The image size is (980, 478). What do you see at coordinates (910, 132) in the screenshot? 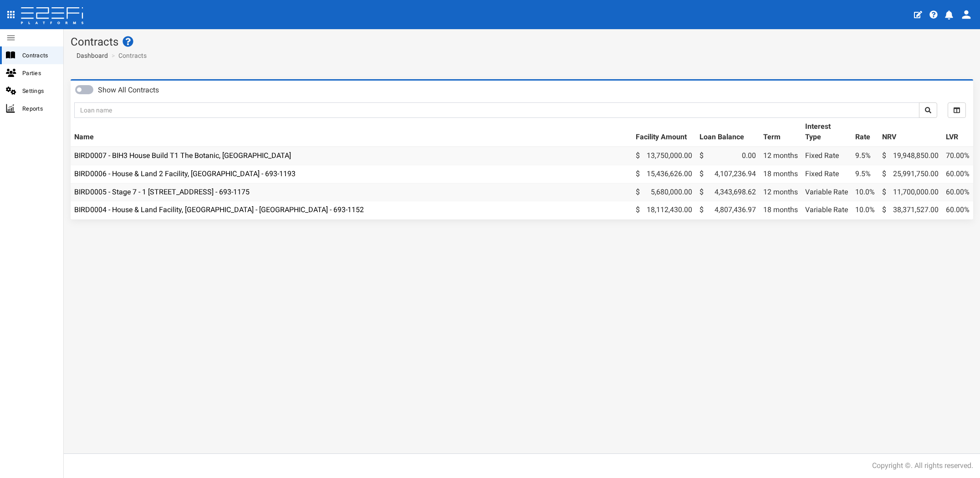
I see `th: NRV` at bounding box center [910, 132].